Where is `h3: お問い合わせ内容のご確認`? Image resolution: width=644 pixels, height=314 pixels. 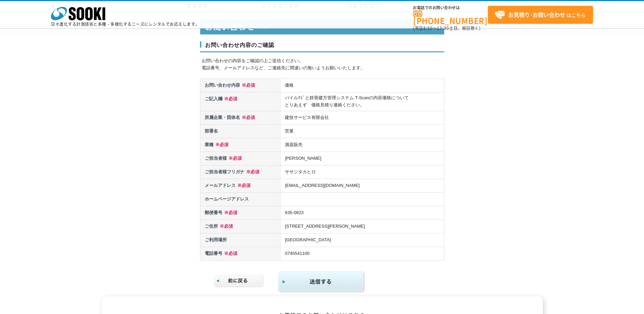
h3: お問い合わせ内容のご確認 is located at coordinates (322, 47).